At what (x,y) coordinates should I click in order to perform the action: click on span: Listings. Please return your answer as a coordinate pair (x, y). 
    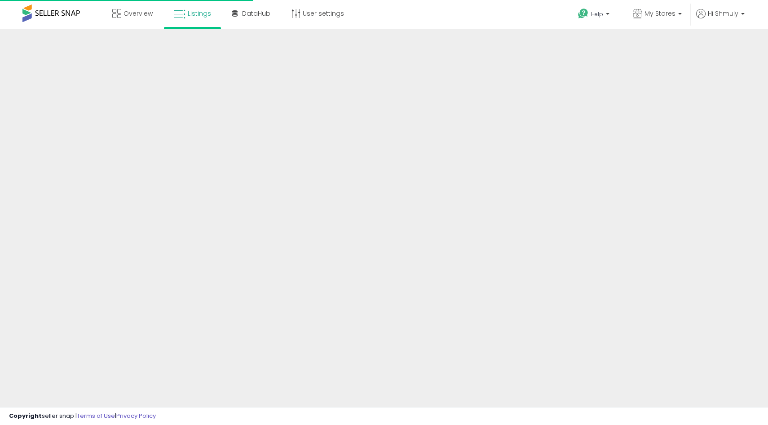
    Looking at the image, I should click on (199, 13).